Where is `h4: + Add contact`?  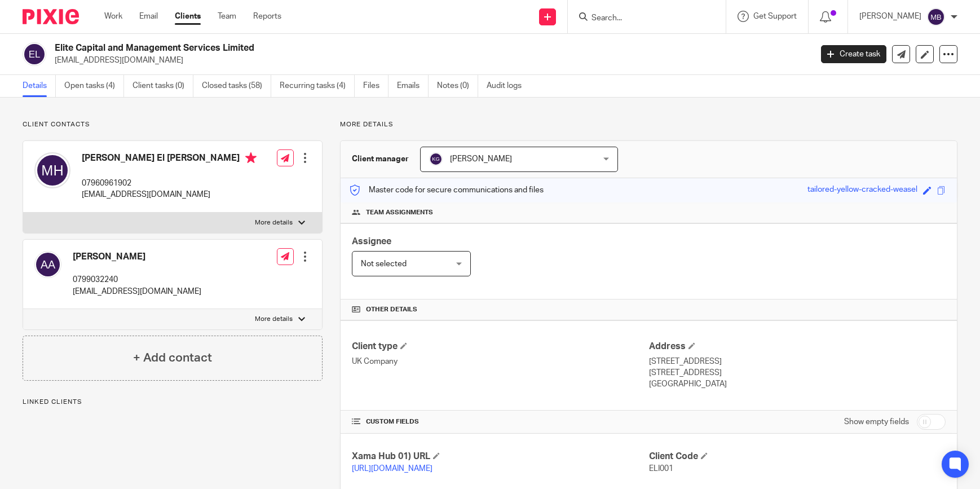
h4: + Add contact is located at coordinates (173, 358).